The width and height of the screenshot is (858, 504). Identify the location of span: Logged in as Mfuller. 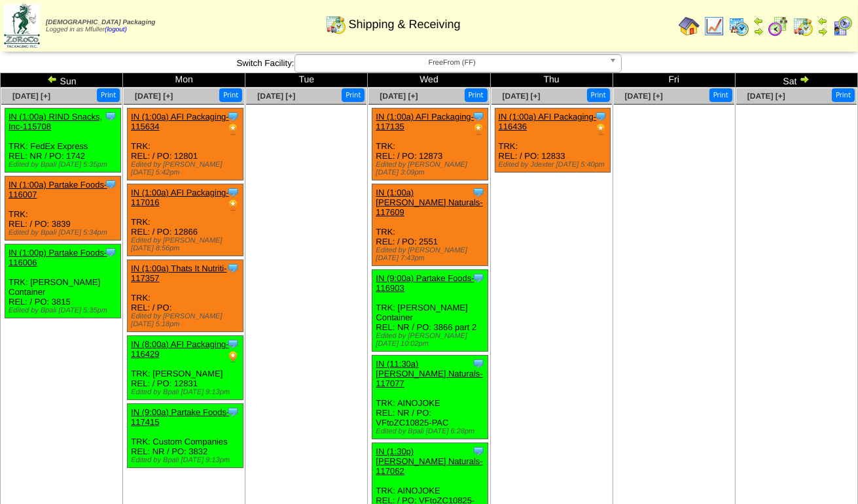
(100, 26).